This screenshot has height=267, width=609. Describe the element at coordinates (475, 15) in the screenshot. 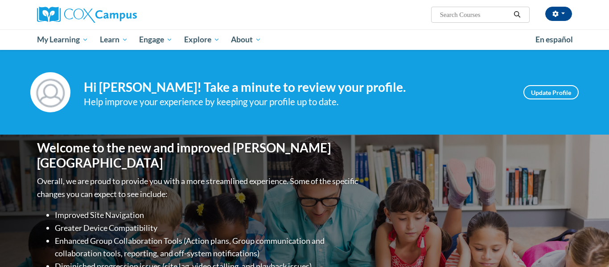

I see `input: Search Courses` at that location.